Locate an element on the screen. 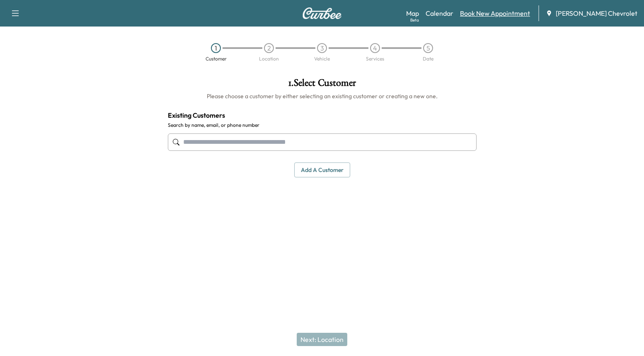 The image size is (644, 356). div: 2 is located at coordinates (269, 48).